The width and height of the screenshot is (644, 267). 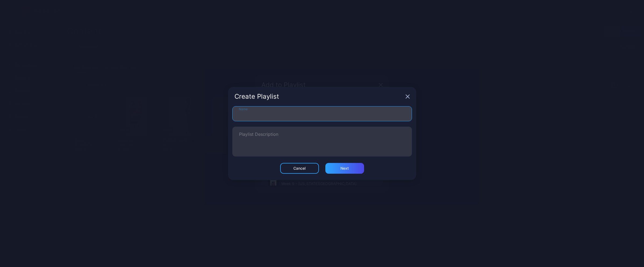 What do you see at coordinates (322, 141) in the screenshot?
I see `textarea: Playlist Description` at bounding box center [322, 141].